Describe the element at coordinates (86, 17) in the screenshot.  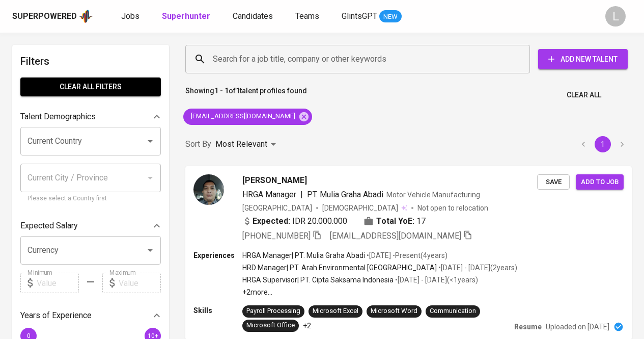
I see `img: app logo` at that location.